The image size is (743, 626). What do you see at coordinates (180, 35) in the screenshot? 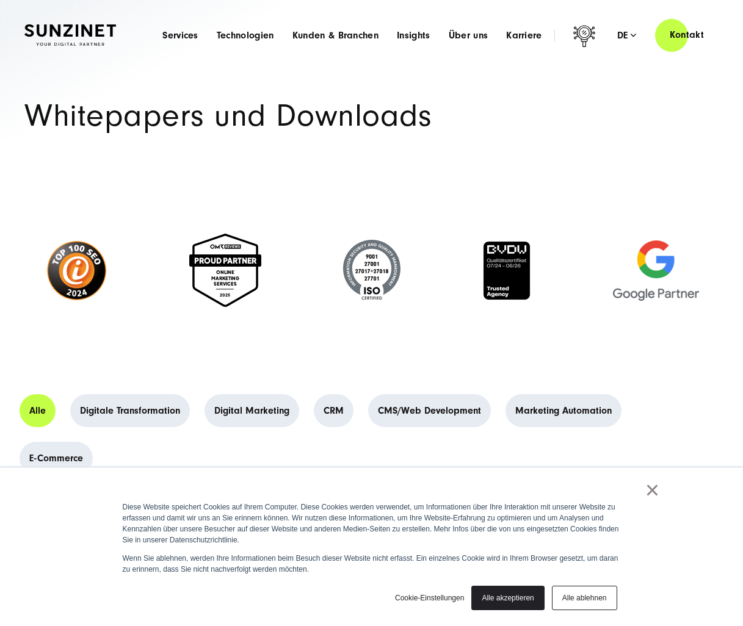
I see `span: Services` at bounding box center [180, 35].